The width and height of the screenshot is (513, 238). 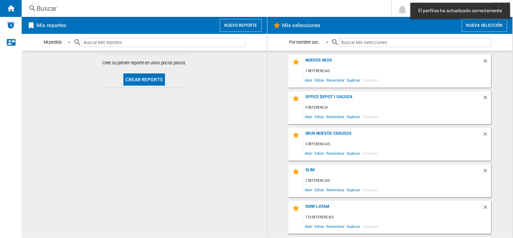 I want to click on h2: Mis reportes, so click(x=51, y=25).